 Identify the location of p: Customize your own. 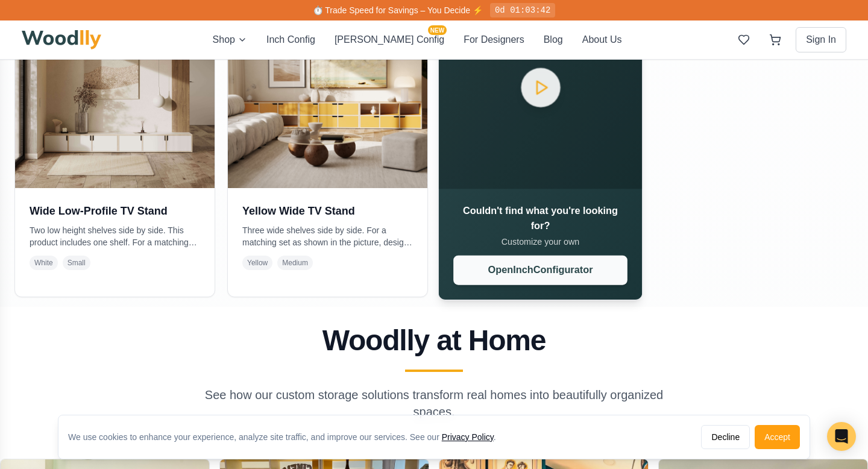
(541, 242).